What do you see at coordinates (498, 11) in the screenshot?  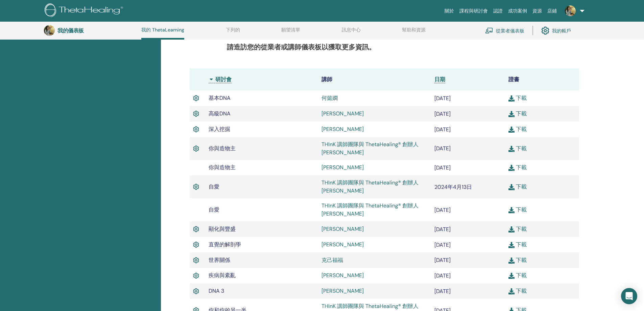 I see `a: 認證` at bounding box center [498, 11].